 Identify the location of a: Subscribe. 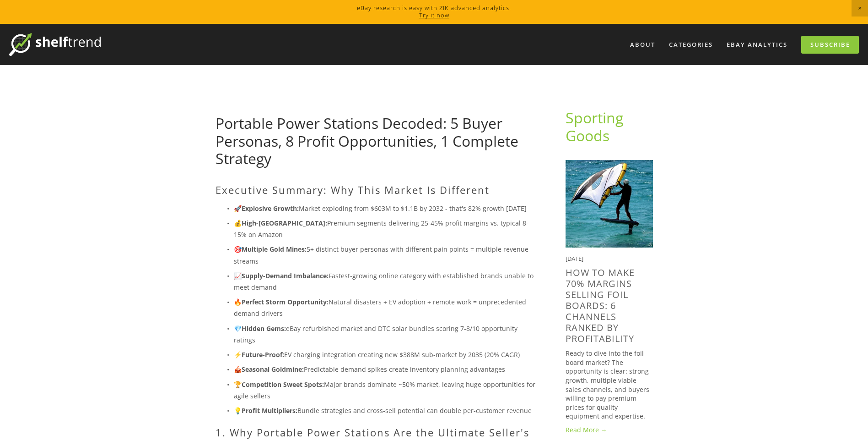
(830, 45).